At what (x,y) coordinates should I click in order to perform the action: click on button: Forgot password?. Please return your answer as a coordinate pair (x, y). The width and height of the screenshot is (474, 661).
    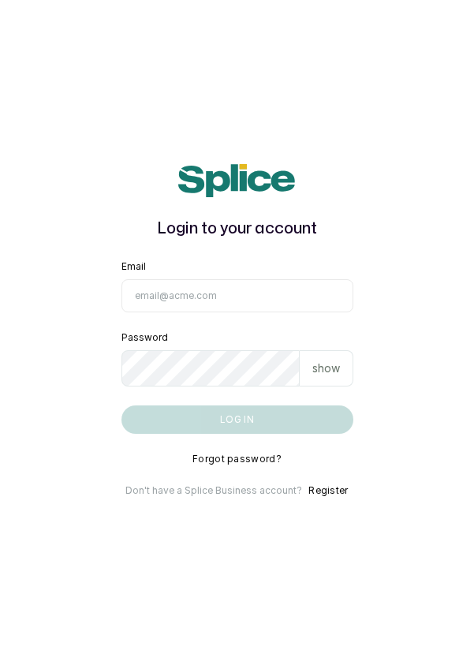
    Looking at the image, I should click on (236, 459).